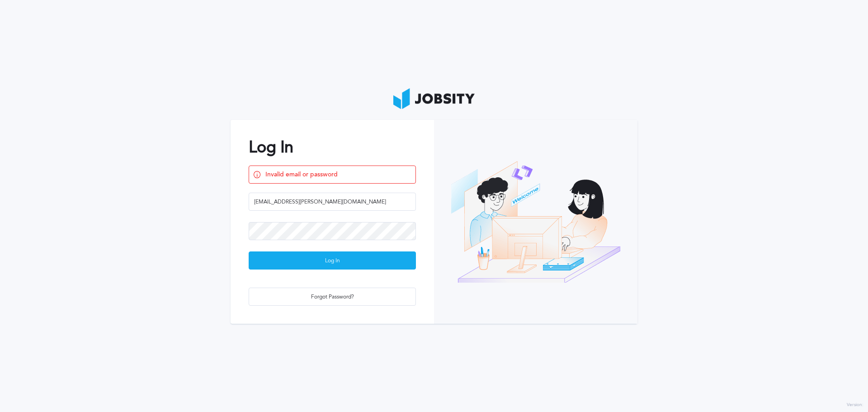 This screenshot has height=412, width=868. I want to click on button: Forgot Password?, so click(332, 297).